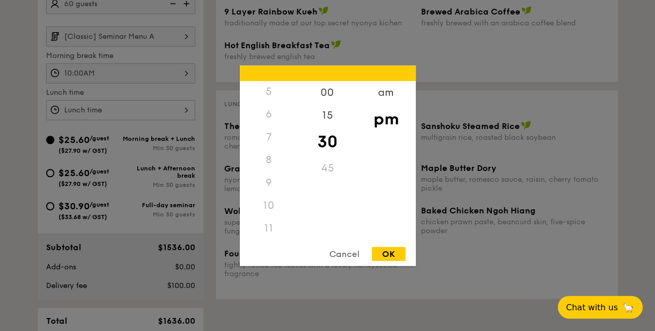 The image size is (655, 331). I want to click on div: 45, so click(327, 168).